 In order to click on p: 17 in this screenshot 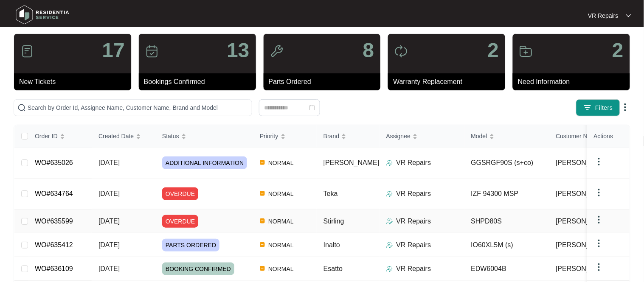, I will do `click(113, 51)`.